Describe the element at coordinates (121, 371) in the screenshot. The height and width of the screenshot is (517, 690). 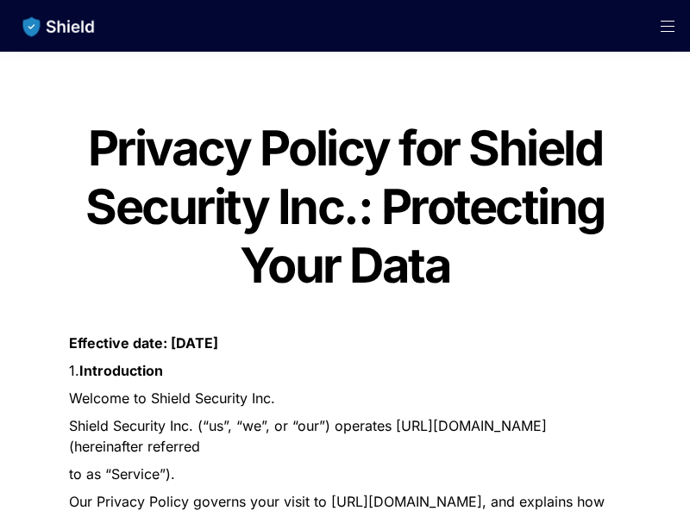
I see `strong: Introduction` at that location.